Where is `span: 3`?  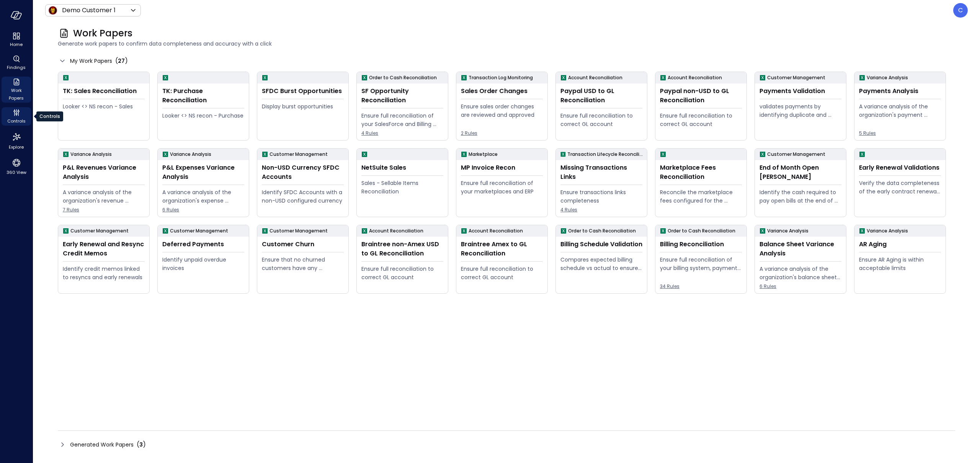 span: 3 is located at coordinates (141, 444).